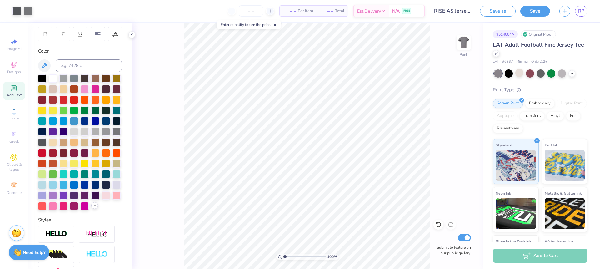 The height and width of the screenshot is (269, 600). Describe the element at coordinates (505, 116) in the screenshot. I see `div: Applique` at that location.